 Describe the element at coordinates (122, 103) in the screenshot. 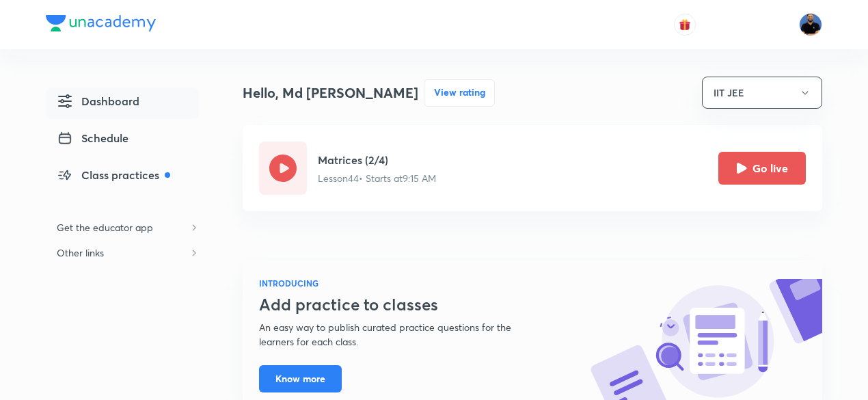

I see `a: Dashboard` at that location.